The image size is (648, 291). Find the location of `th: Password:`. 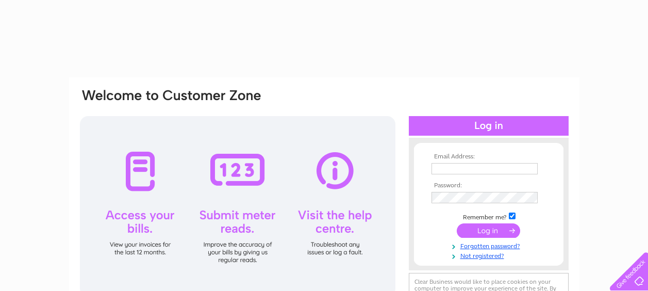

th: Password: is located at coordinates (489, 186).